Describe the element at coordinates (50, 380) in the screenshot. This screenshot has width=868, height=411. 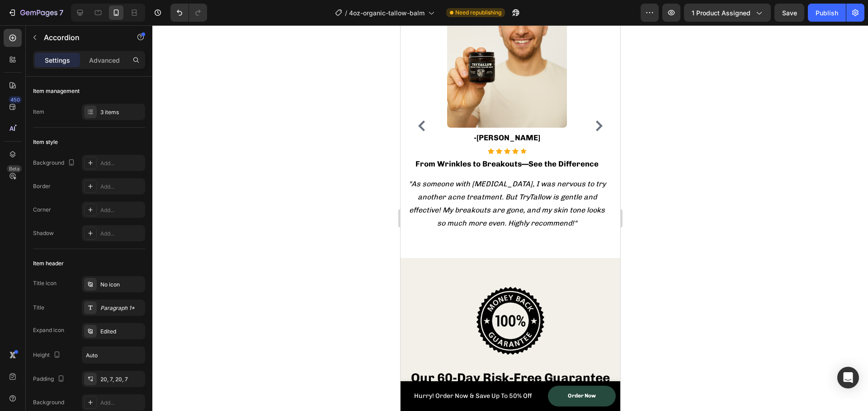
I see `div: Padding` at that location.